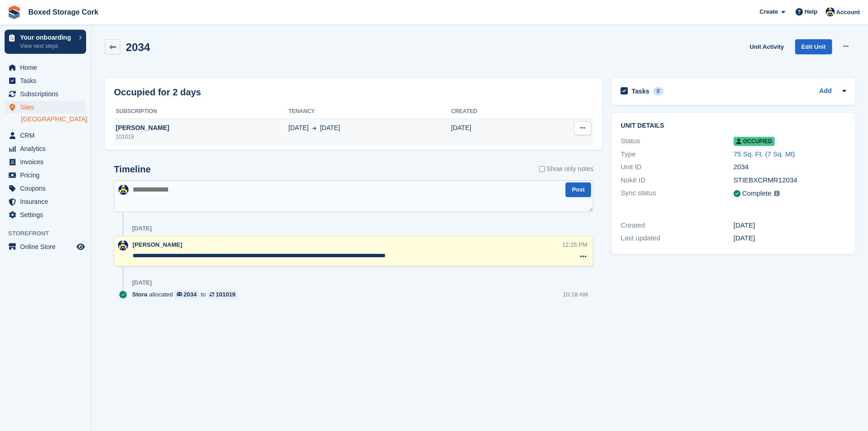  What do you see at coordinates (80, 247) in the screenshot?
I see `a: Preview store` at bounding box center [80, 247].